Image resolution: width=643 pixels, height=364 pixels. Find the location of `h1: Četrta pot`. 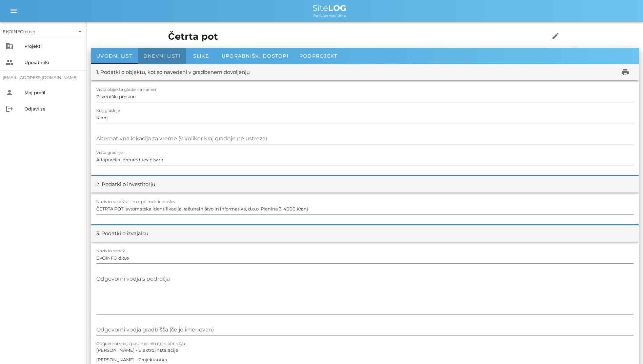

h1: Četrta pot is located at coordinates (348, 36).